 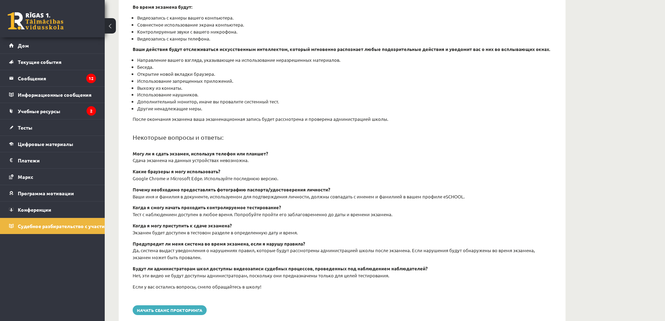 What do you see at coordinates (280, 268) in the screenshot?
I see `font: Будут ли администраторам школ доступны видеозаписи судебных процессов, проведенных под наблюдение...` at bounding box center [280, 268].